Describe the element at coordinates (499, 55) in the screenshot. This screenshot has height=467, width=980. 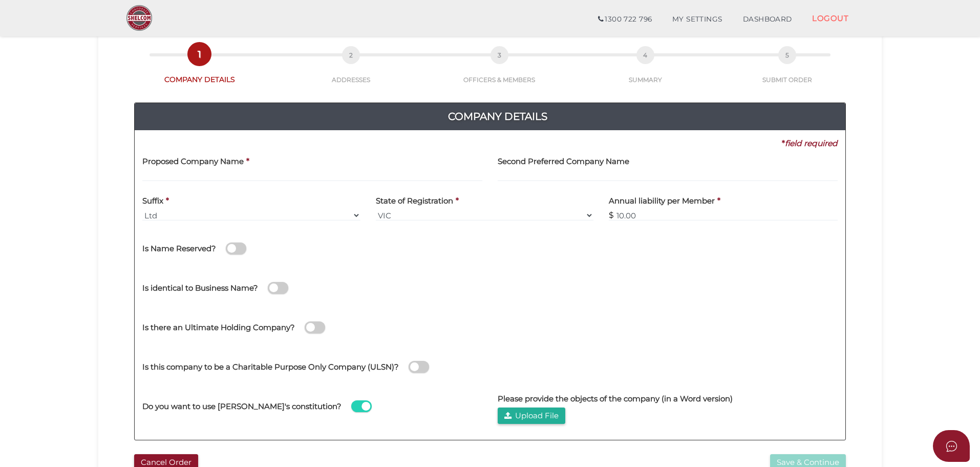
I see `span: 3` at that location.